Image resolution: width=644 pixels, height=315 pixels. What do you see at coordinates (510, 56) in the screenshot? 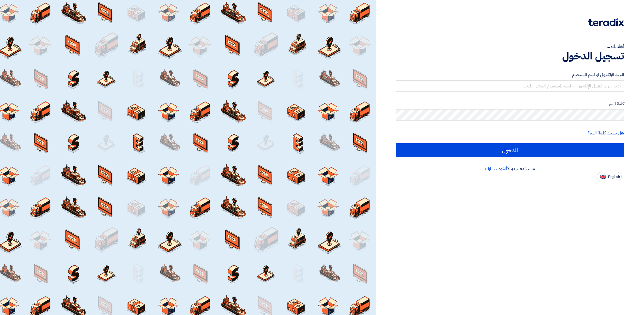
I see `h1: تسجيل الدخول` at bounding box center [510, 56].